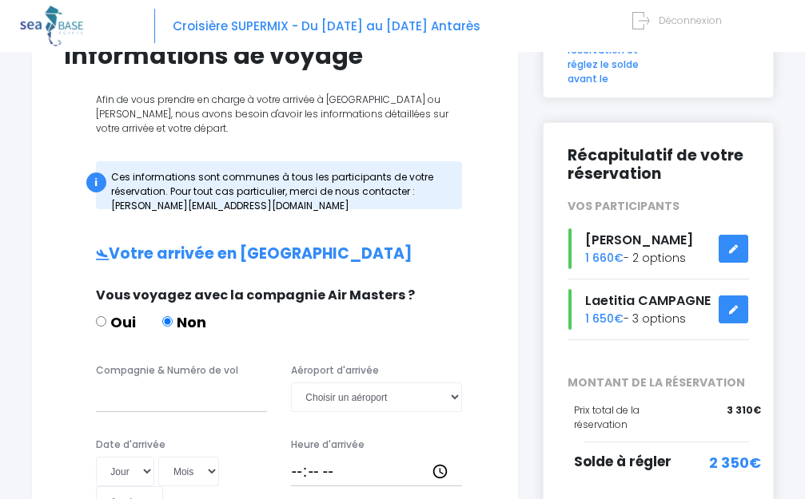 The height and width of the screenshot is (499, 805). What do you see at coordinates (604, 319) in the screenshot?
I see `span: 1 650€` at bounding box center [604, 319].